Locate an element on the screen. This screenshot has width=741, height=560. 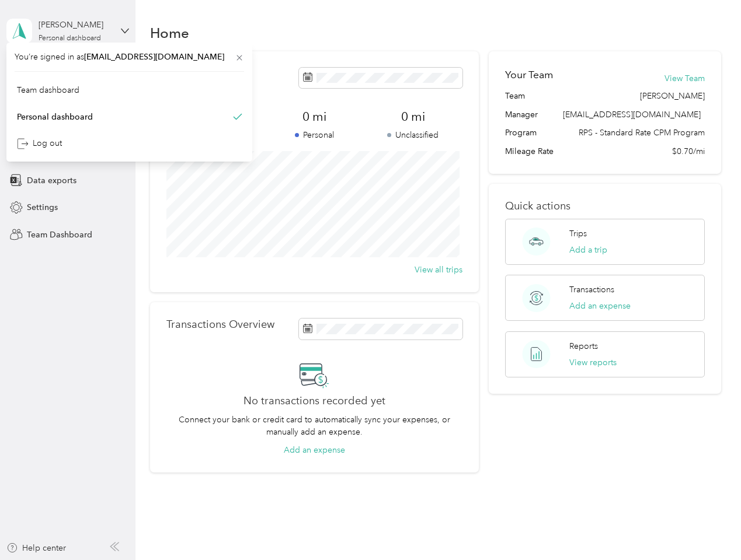
h2: No transactions recorded yet is located at coordinates (314, 401).